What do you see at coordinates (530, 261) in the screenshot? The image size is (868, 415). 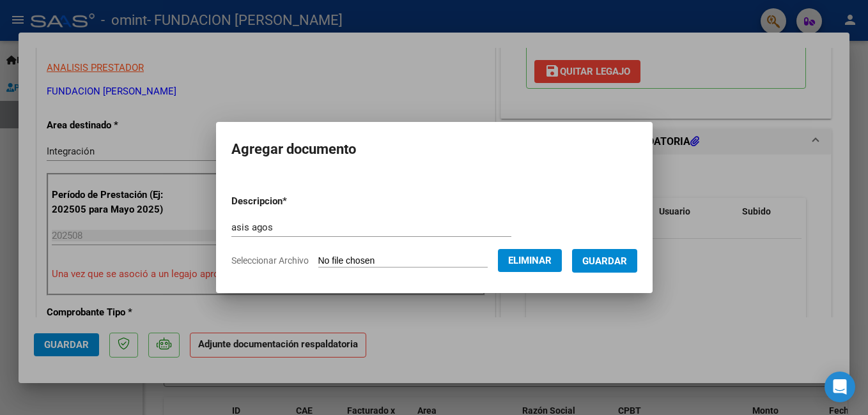 I see `button: Eliminar` at bounding box center [530, 261].